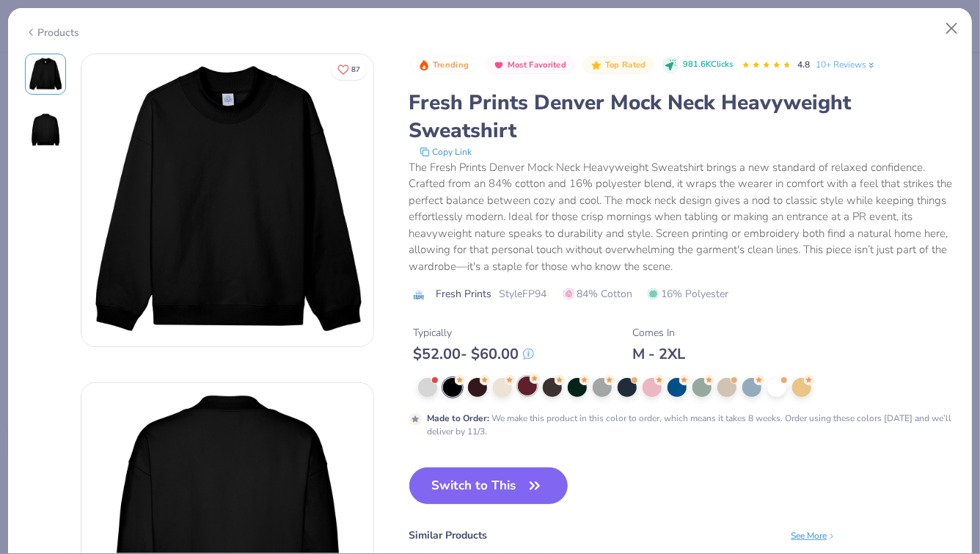 The height and width of the screenshot is (554, 980). I want to click on span: 4.8, so click(803, 64).